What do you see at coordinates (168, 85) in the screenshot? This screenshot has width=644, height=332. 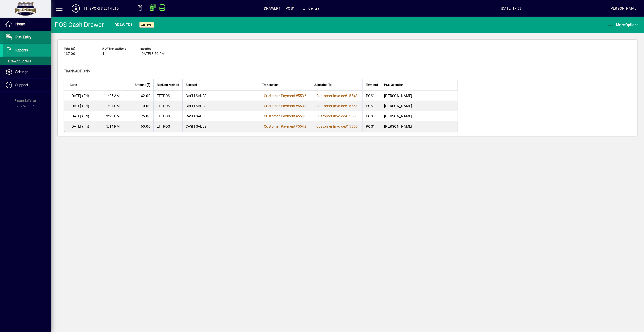 I see `span: Banking Method` at bounding box center [168, 85].